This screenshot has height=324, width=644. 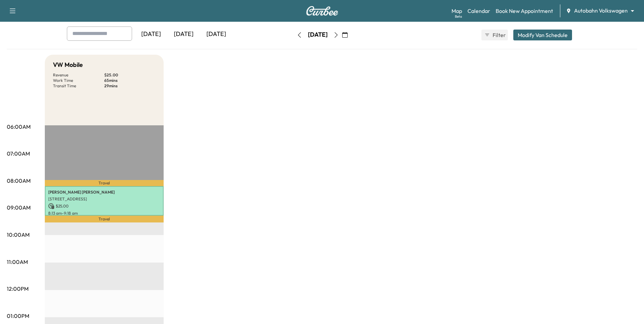 What do you see at coordinates (78, 75) in the screenshot?
I see `p: Revenue` at bounding box center [78, 75].